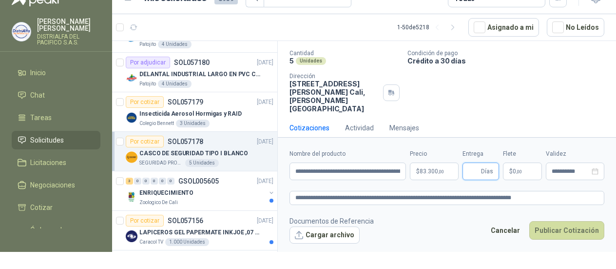 This screenshot has width=616, height=269. Describe the element at coordinates (56, 117) in the screenshot. I see `a: Tareas` at that location.